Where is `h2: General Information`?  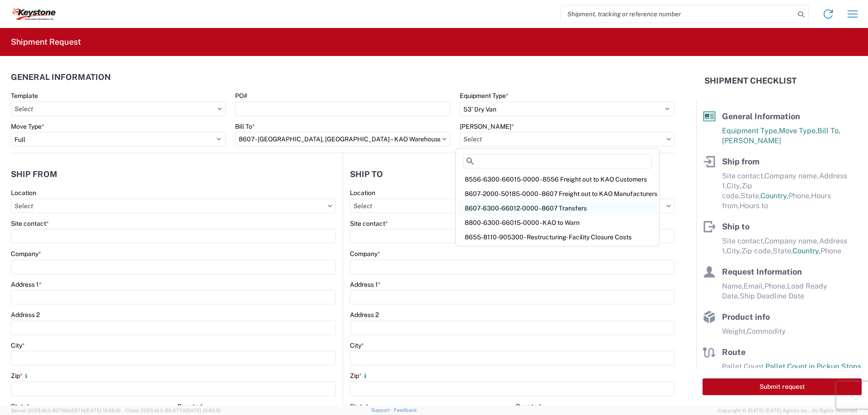
h2: General Information is located at coordinates (60, 77).